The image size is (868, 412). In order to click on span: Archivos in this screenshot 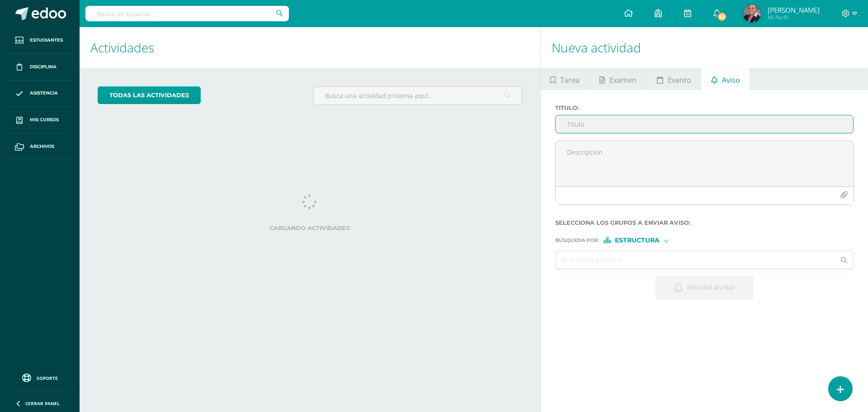, I will do `click(42, 146)`.